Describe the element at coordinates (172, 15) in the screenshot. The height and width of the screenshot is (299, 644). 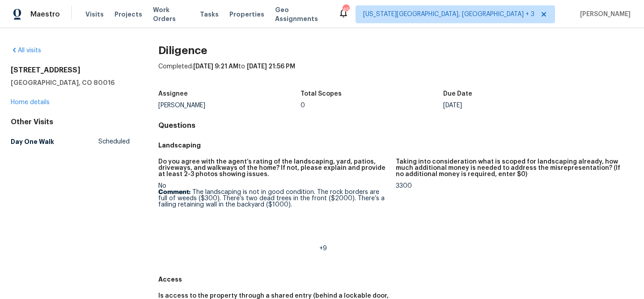
I see `span: Work Orders` at that location.